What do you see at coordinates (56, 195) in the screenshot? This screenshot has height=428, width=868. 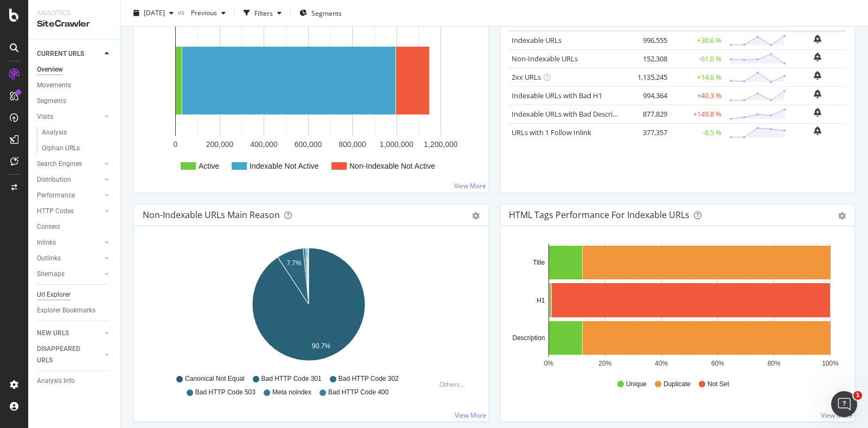 I see `div: Performance` at bounding box center [56, 195].